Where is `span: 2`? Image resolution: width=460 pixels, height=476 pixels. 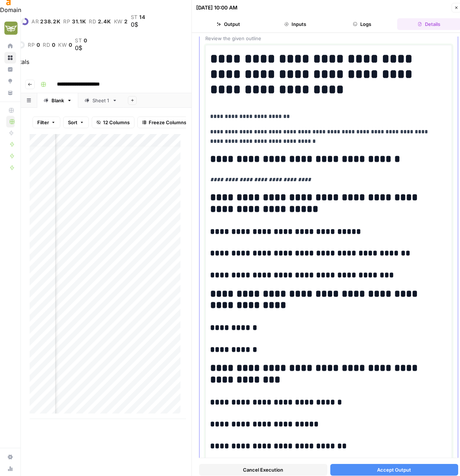
span: 2 is located at coordinates (126, 21).